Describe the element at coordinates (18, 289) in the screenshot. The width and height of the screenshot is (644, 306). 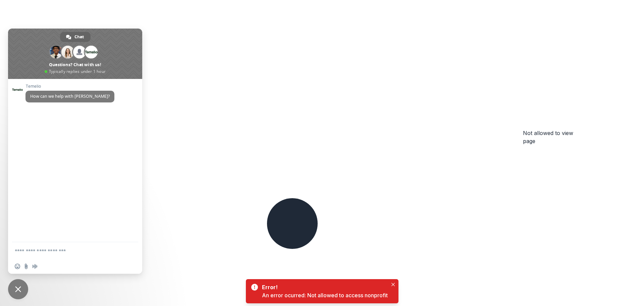
I see `div: Close chat` at that location.